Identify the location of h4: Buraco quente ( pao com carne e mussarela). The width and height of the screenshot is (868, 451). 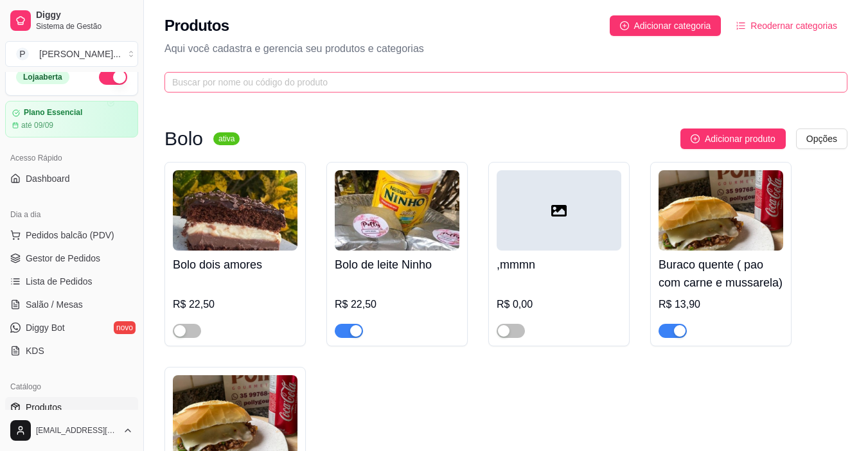
(721, 273).